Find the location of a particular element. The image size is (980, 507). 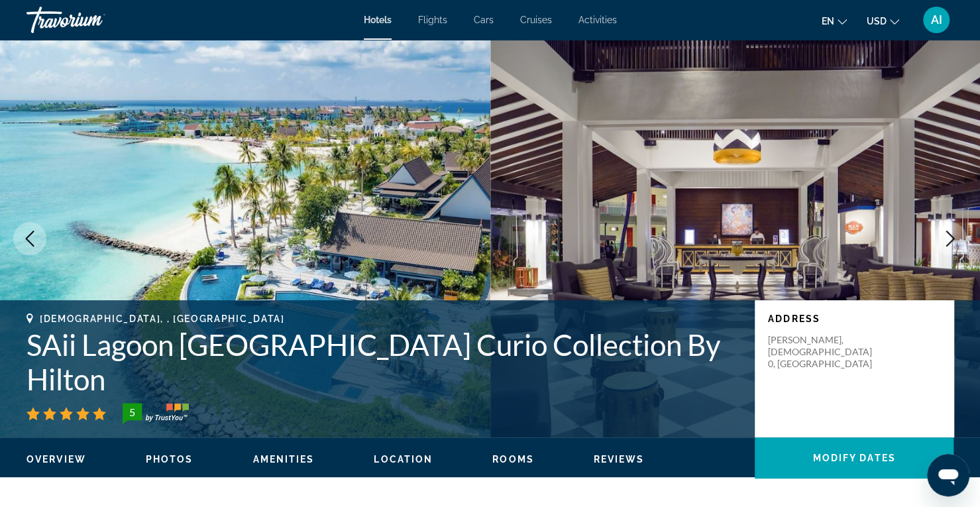

button: User Menu is located at coordinates (936, 20).